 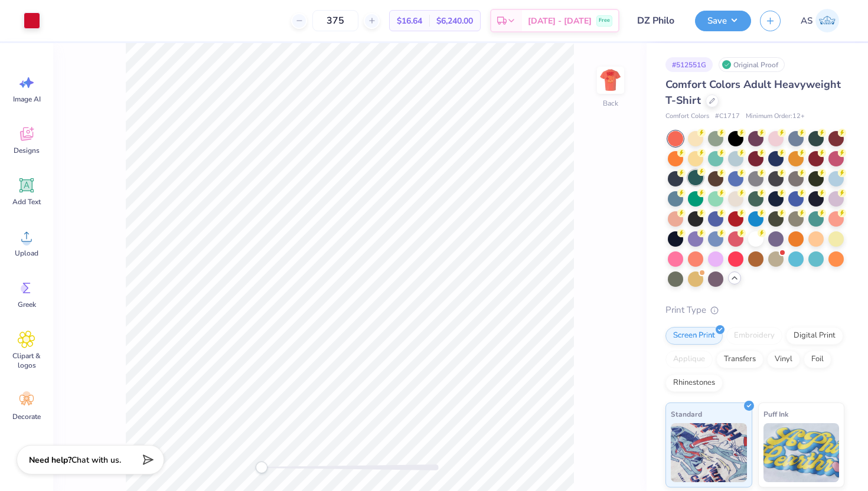 I want to click on span: $6,240.00, so click(x=455, y=21).